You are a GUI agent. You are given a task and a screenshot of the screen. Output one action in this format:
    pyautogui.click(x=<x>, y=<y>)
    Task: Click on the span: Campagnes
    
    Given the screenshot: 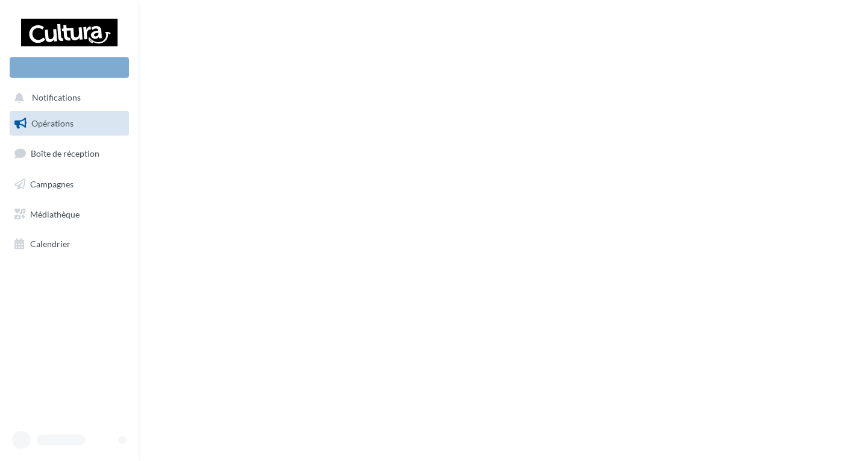 What is the action you would take?
    pyautogui.click(x=52, y=184)
    